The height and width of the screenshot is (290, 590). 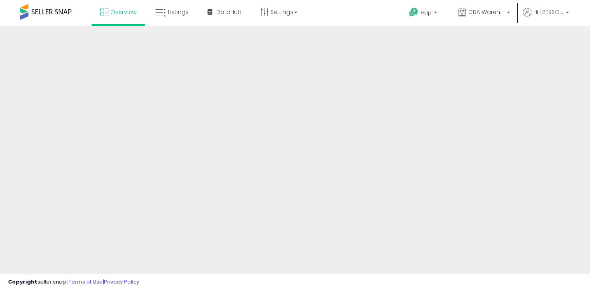 I want to click on a: Privacy Policy, so click(x=122, y=281).